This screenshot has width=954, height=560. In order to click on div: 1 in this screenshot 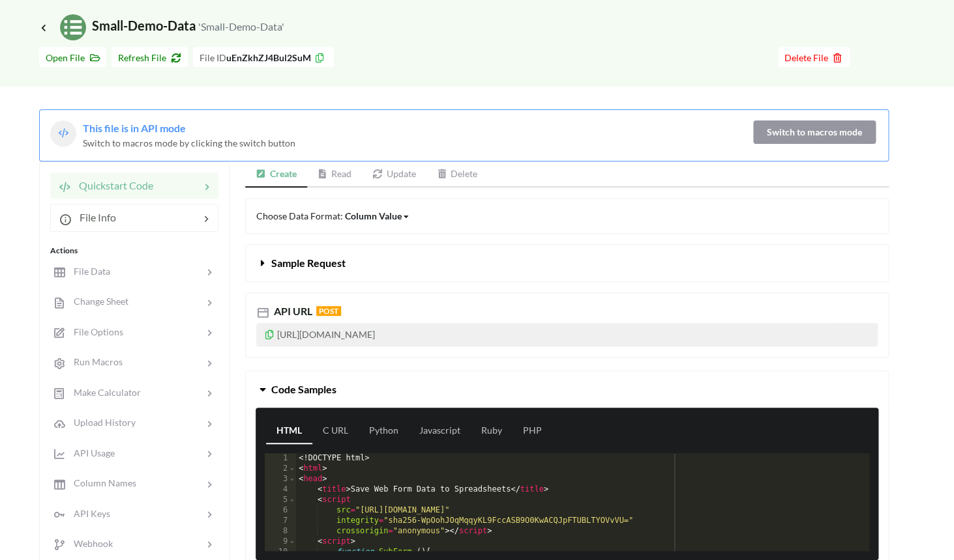, I will do `click(281, 459)`.